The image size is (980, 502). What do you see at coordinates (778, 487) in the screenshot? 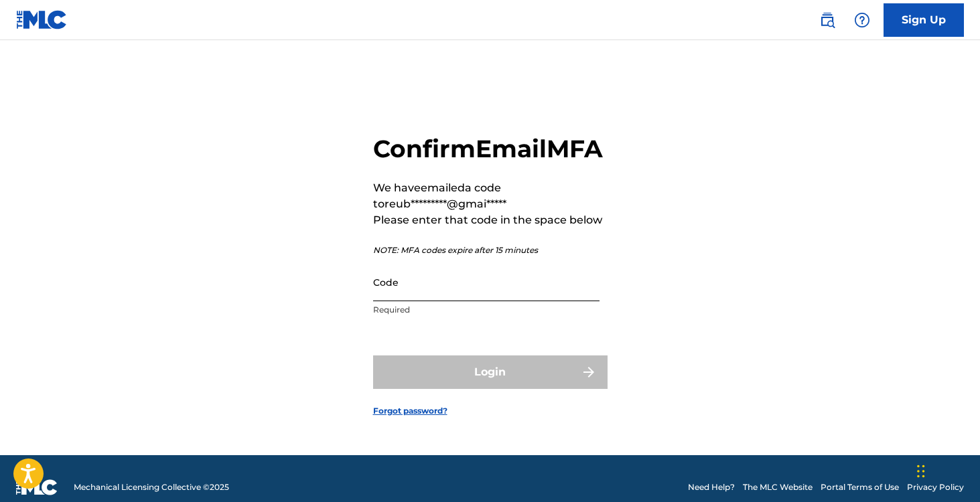
I see `a: The MLC Website` at bounding box center [778, 487].